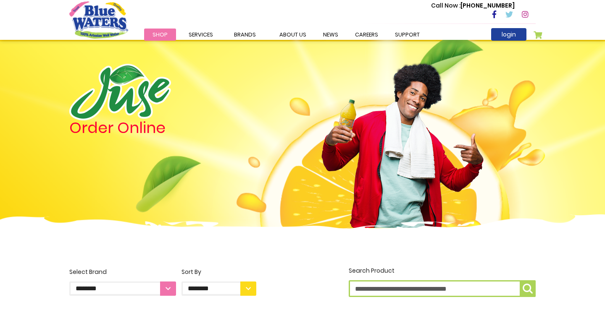 Image resolution: width=605 pixels, height=310 pixels. What do you see at coordinates (160, 34) in the screenshot?
I see `span: Shop` at bounding box center [160, 34].